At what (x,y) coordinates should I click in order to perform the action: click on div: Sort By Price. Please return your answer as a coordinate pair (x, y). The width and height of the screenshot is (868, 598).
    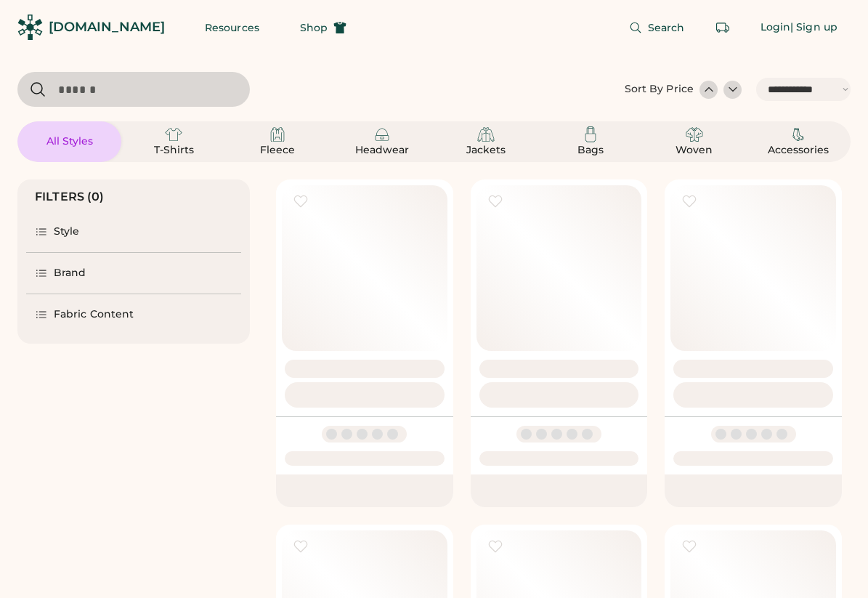
    Looking at the image, I should click on (659, 89).